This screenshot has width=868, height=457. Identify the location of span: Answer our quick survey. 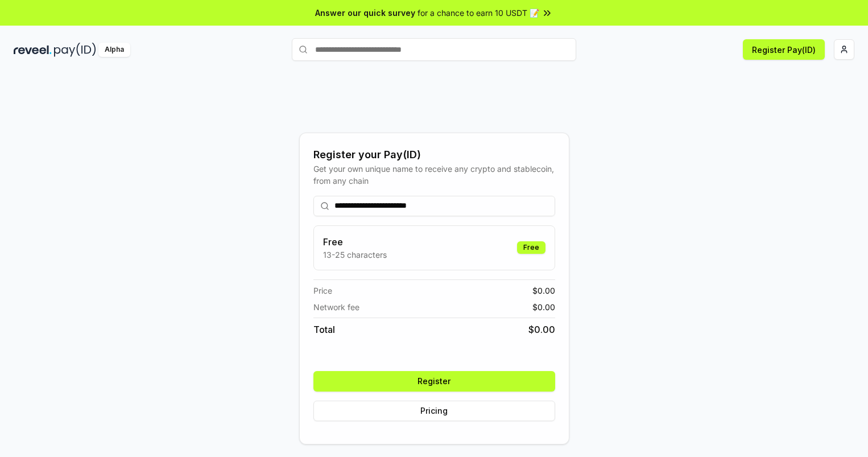
(365, 13).